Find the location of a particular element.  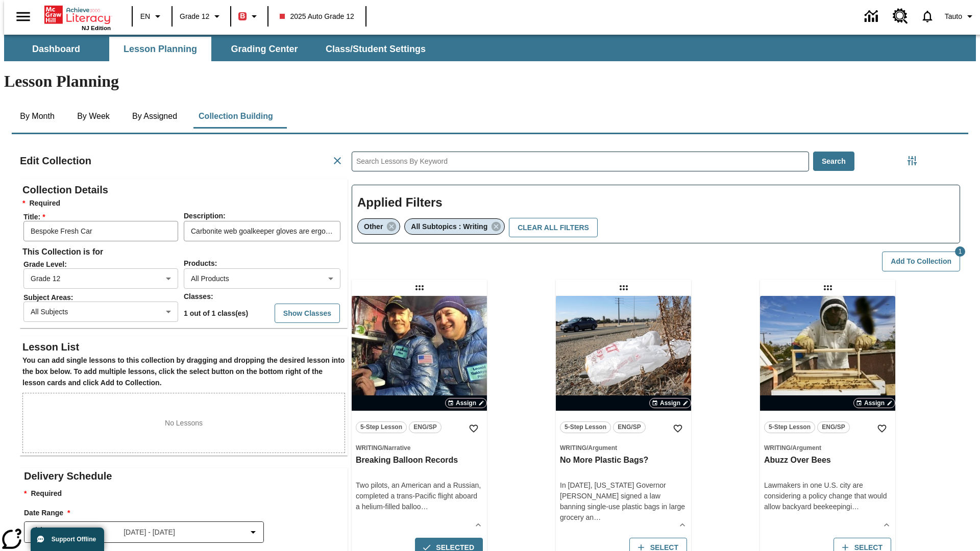

button: By Assigned is located at coordinates (154, 117).